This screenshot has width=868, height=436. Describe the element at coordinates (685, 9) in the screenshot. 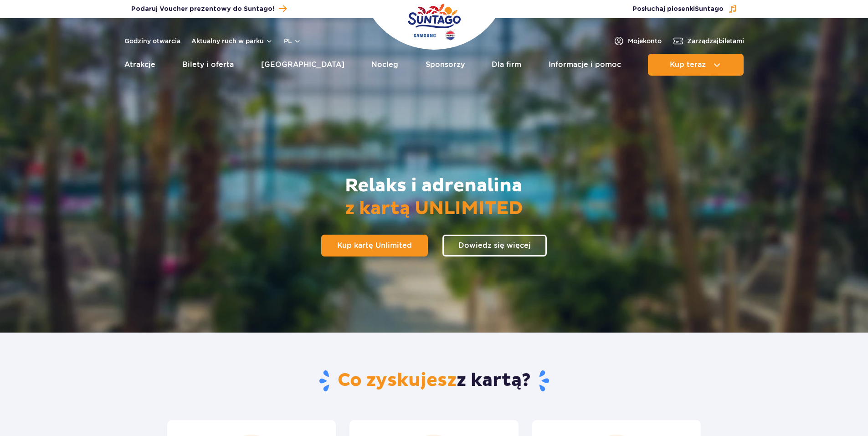

I see `button: Posłuchaj piosenkiSuntago` at that location.